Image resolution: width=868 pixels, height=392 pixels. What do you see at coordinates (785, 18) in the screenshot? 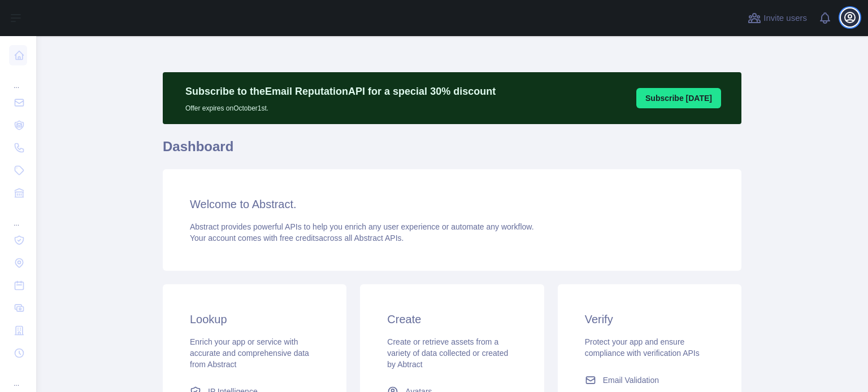
I see `span: Invite users` at bounding box center [785, 18].